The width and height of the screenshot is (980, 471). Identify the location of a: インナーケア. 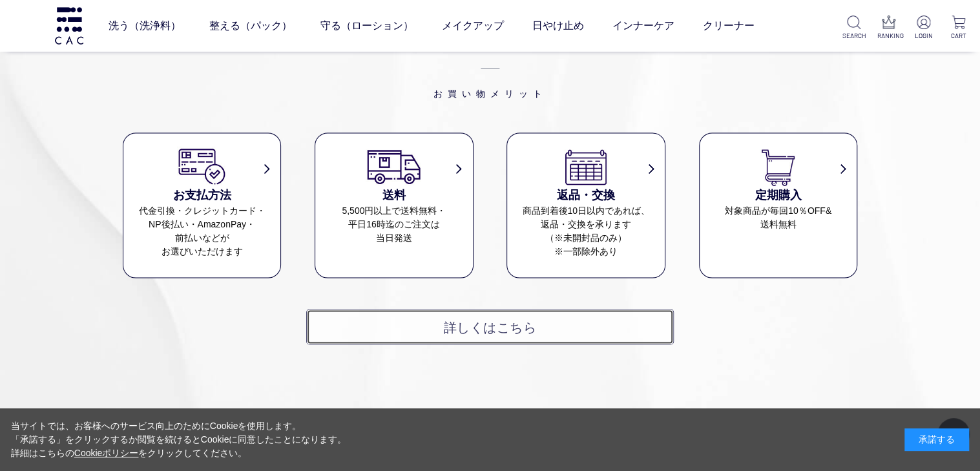
(644, 26).